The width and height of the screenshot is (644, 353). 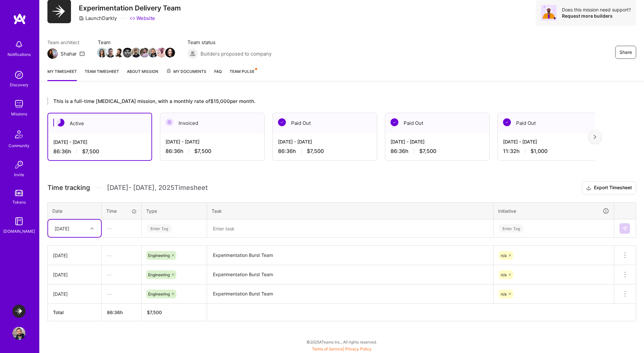 I want to click on i: icon Chevron, so click(x=92, y=229).